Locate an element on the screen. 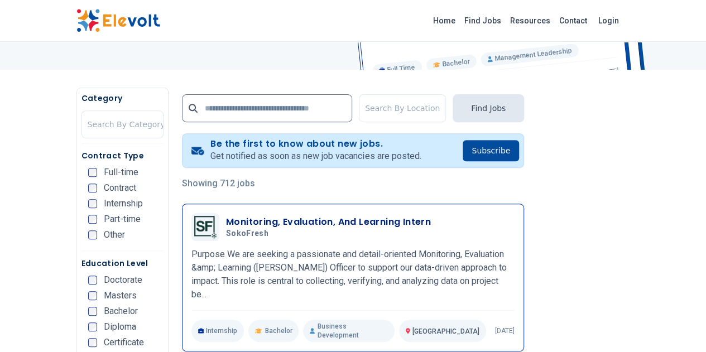  a: SokoFreshMonitoring, Evaluation, And Learning InternSokoFreshPurpose We are seeking a passionate ... is located at coordinates (353, 277).